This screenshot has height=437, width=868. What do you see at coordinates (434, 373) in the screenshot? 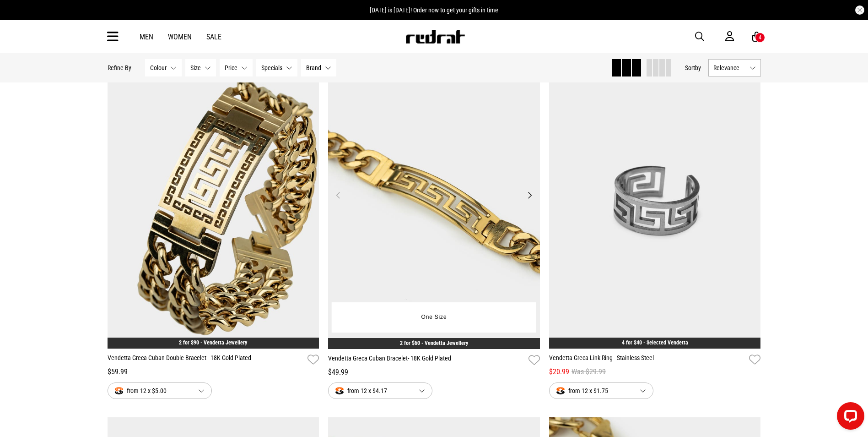
I see `div: $49.99` at bounding box center [434, 373].